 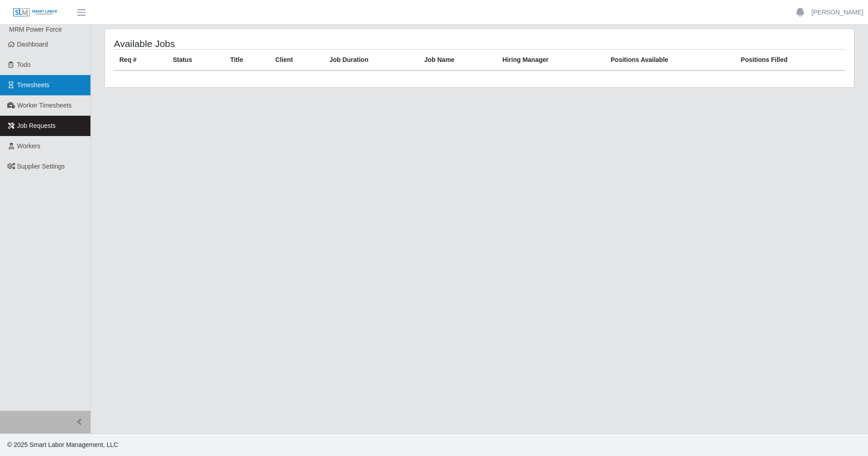 What do you see at coordinates (141, 60) in the screenshot?
I see `th: Req #` at bounding box center [141, 60].